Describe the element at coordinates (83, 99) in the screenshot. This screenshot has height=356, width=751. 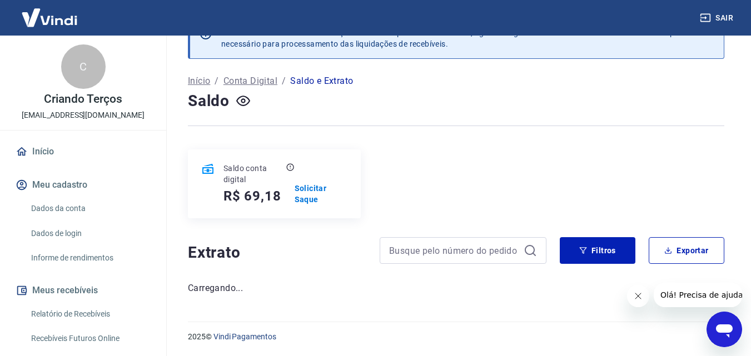
I see `p: Criando Terços` at that location.